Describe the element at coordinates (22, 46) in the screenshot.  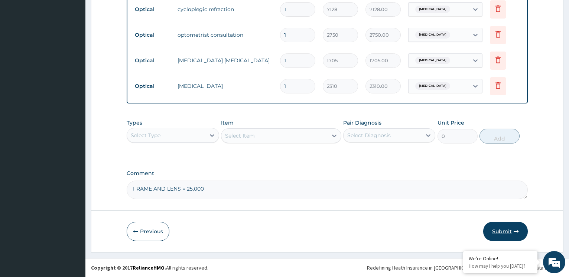
I see `img: d_794563401_company_1708531726252_794563401` at that location.